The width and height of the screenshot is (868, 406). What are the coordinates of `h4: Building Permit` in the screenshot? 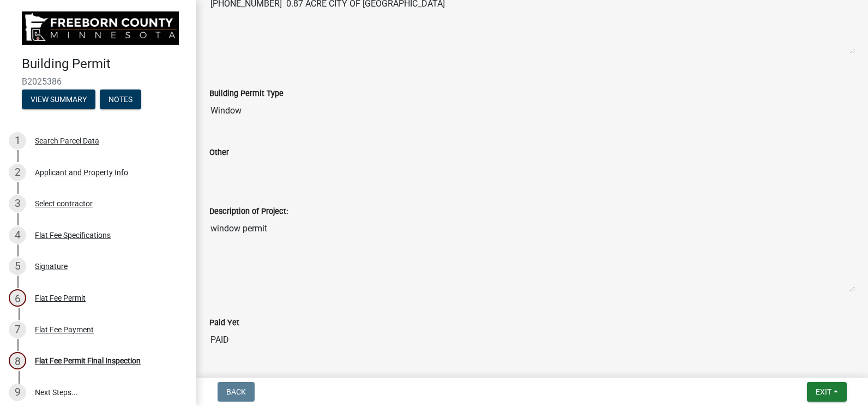 It's located at (105, 64).